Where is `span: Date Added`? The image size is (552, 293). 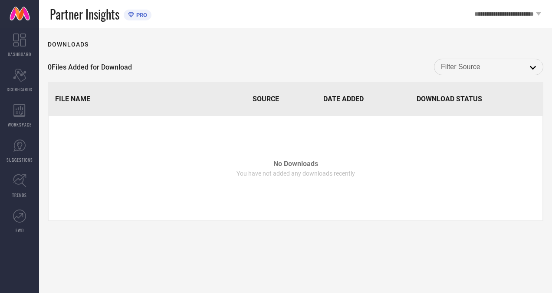
span: Date Added is located at coordinates (343, 99).